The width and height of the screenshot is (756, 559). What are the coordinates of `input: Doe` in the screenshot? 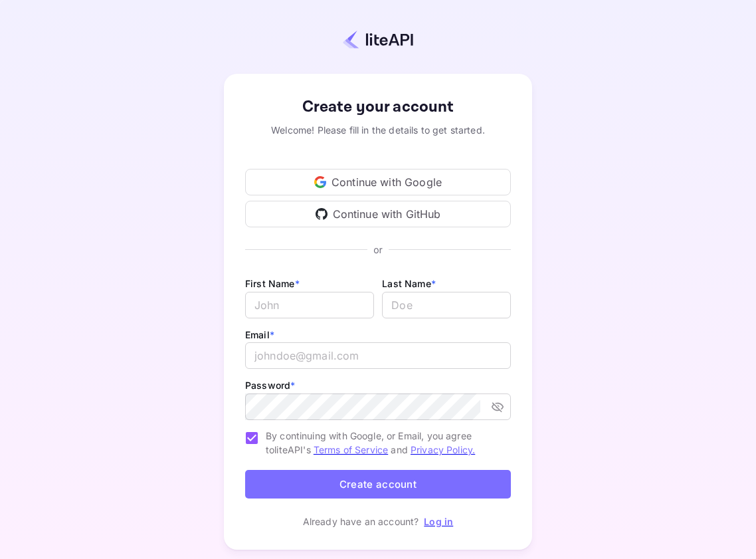 It's located at (447, 305).